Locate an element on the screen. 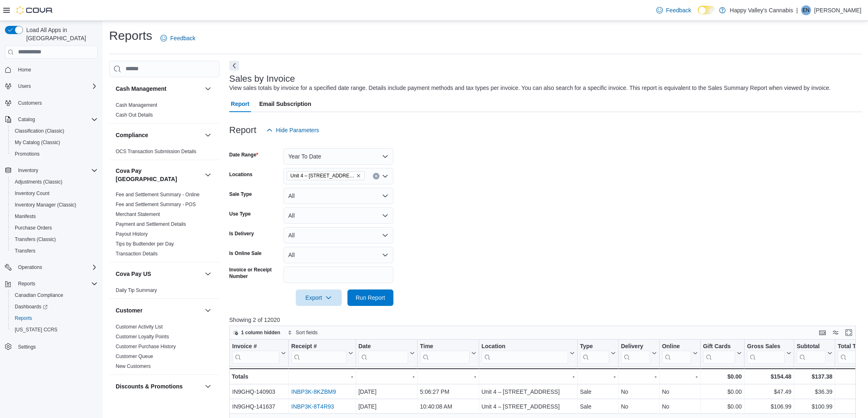 The image size is (868, 418). div: Receipt # URL is located at coordinates (319, 353).